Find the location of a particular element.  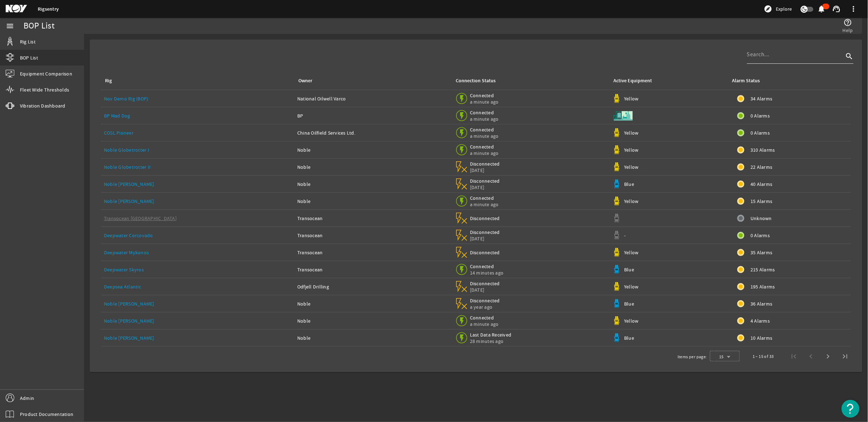

span: a year ago is located at coordinates (485, 307).